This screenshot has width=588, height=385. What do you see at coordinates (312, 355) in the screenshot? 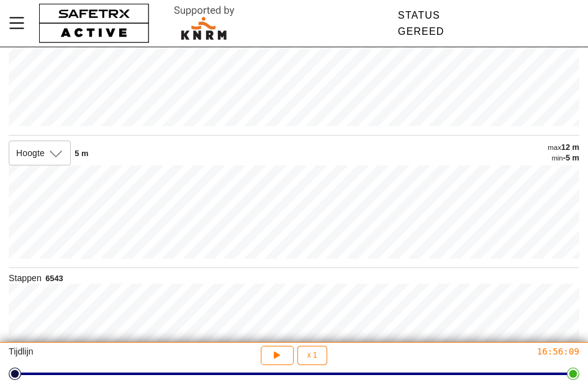
I see `button: x 1` at bounding box center [312, 355].